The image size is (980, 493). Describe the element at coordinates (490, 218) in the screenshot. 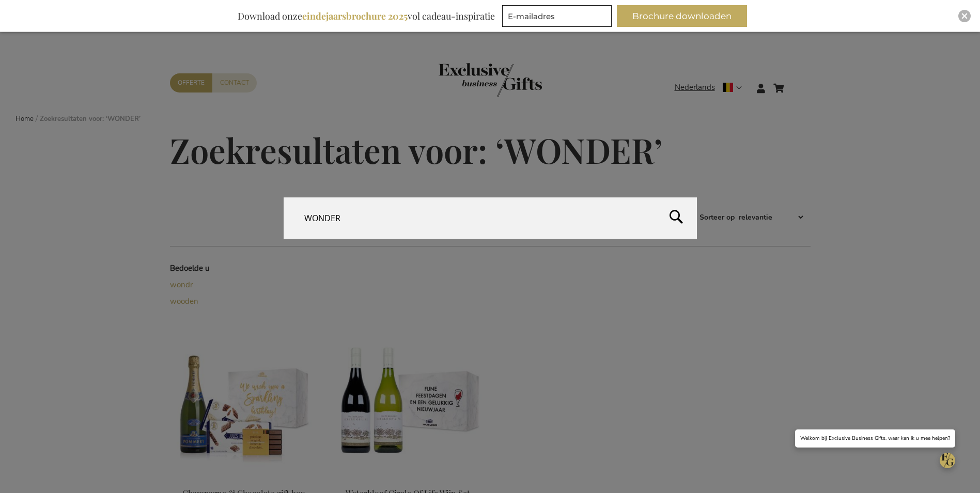

I see `input: Doorzoek de hele winkel` at that location.